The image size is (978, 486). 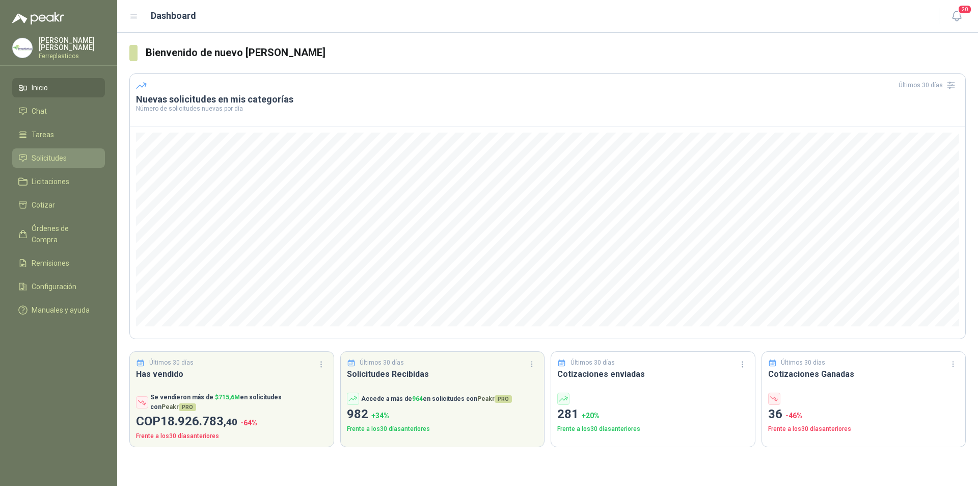 What do you see at coordinates (794, 415) in the screenshot?
I see `span: -46 %` at bounding box center [794, 415].